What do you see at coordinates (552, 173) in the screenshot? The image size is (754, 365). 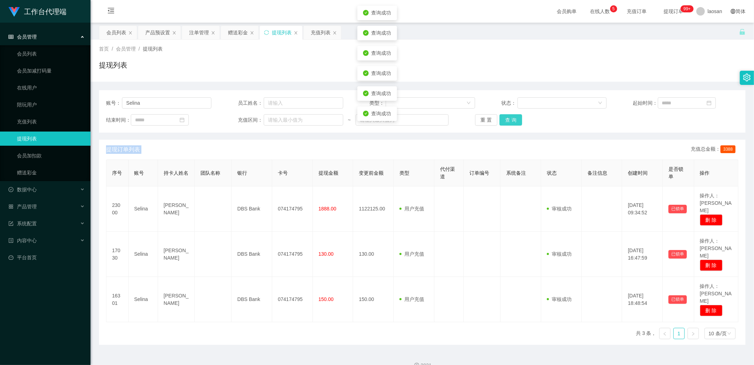 I see `span: 状态` at bounding box center [552, 173].